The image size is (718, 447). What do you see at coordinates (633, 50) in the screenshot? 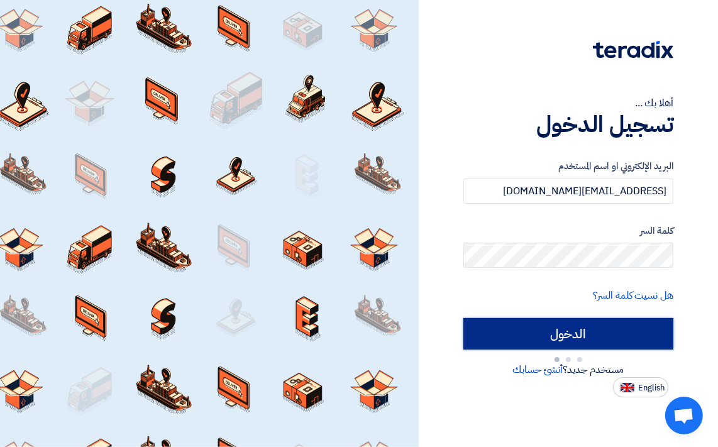
I see `img: Teradix logo` at bounding box center [633, 50].